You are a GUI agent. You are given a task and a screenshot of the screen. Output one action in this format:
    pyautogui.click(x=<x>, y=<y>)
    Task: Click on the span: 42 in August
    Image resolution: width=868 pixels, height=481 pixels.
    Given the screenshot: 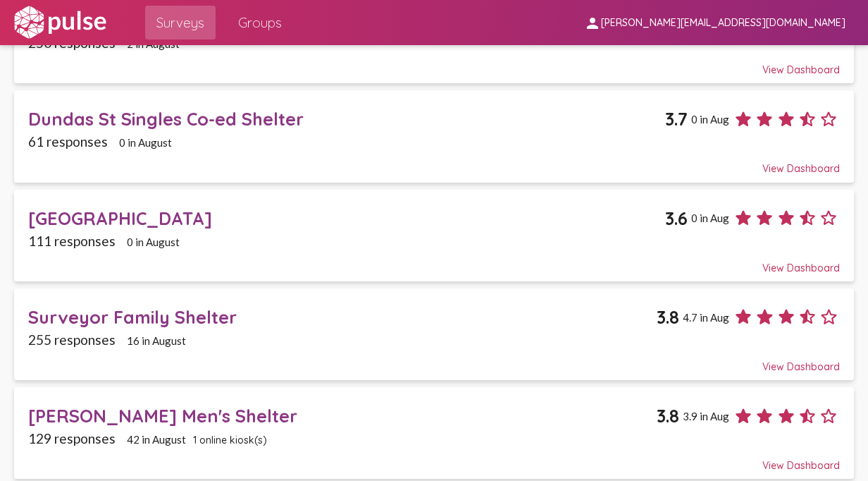 What is the action you would take?
    pyautogui.click(x=156, y=439)
    